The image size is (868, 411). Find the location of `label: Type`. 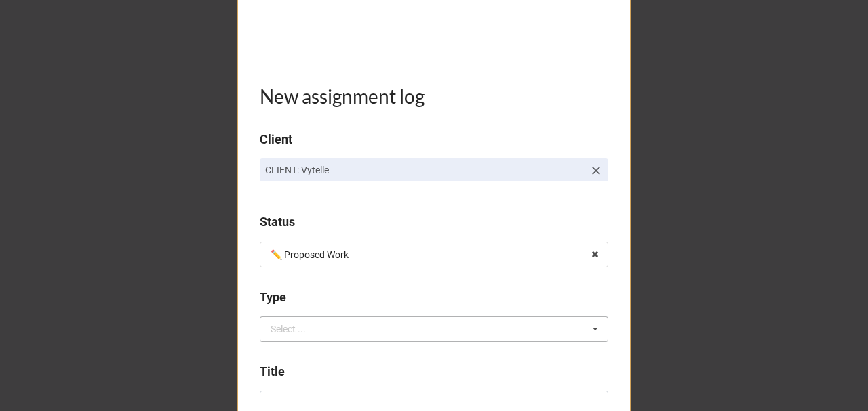

label: Type is located at coordinates (273, 297).